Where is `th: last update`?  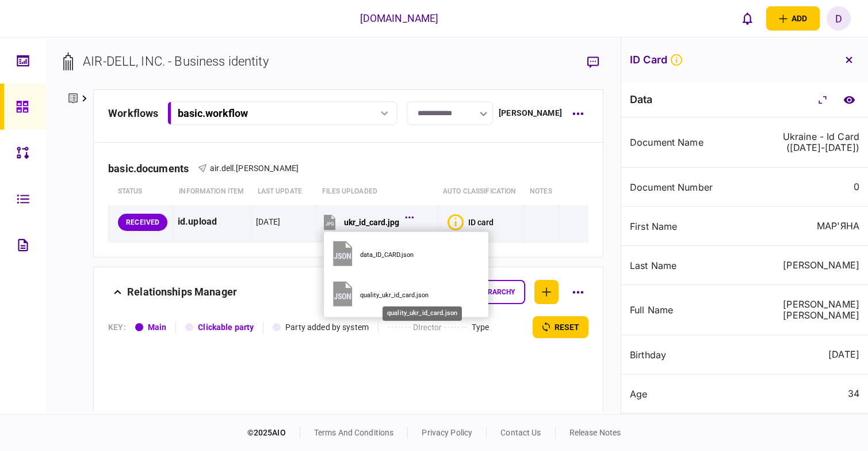 th: last update is located at coordinates (284, 192).